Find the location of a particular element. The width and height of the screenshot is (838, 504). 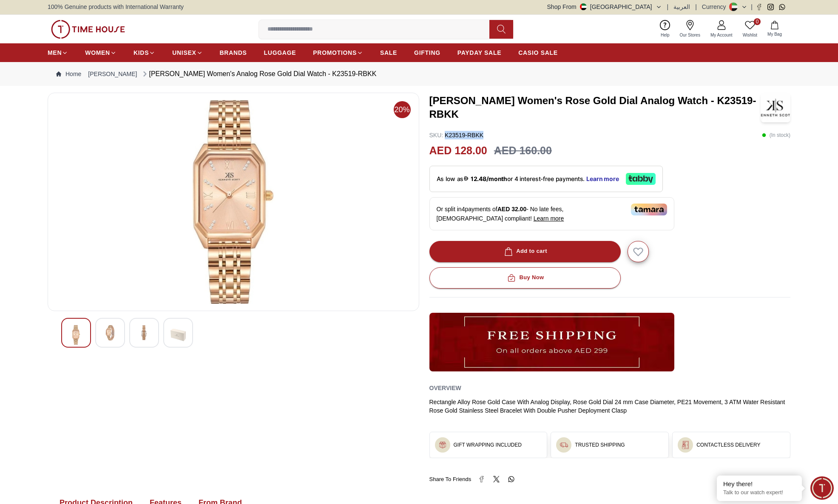

img: Tamara is located at coordinates (649, 209).